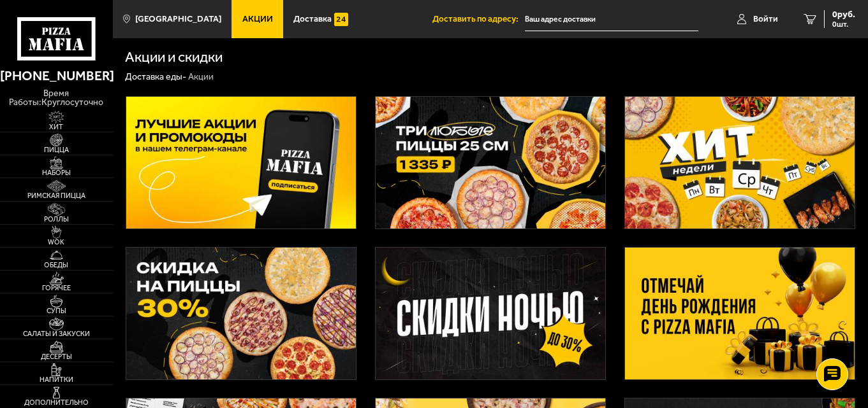  What do you see at coordinates (173, 57) in the screenshot?
I see `h1: Акции и скидки` at bounding box center [173, 57].